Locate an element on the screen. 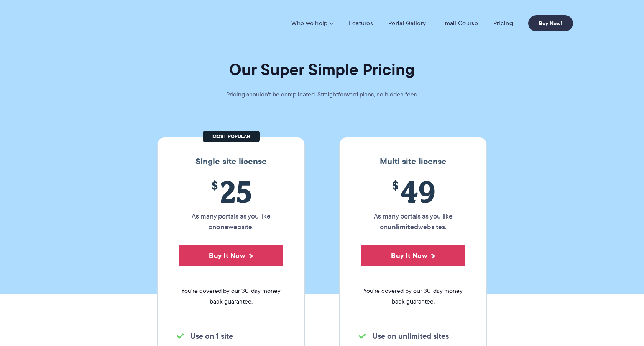 This screenshot has height=346, width=644. a: Portal Gallery is located at coordinates (407, 23).